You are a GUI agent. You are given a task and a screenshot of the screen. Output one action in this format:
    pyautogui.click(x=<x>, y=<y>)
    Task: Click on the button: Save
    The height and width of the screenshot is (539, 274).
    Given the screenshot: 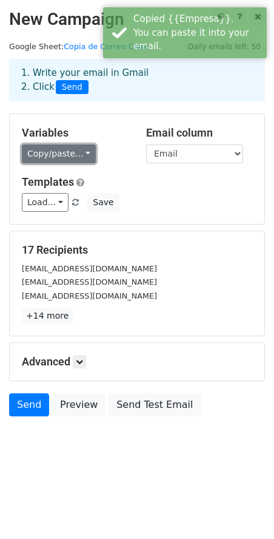 What is the action you would take?
    pyautogui.click(x=103, y=202)
    